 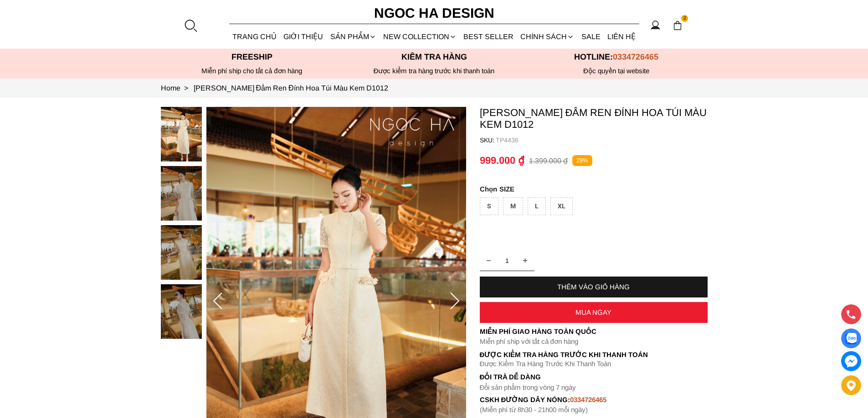 What do you see at coordinates (507, 261) in the screenshot?
I see `input: Quantity input` at bounding box center [507, 261].